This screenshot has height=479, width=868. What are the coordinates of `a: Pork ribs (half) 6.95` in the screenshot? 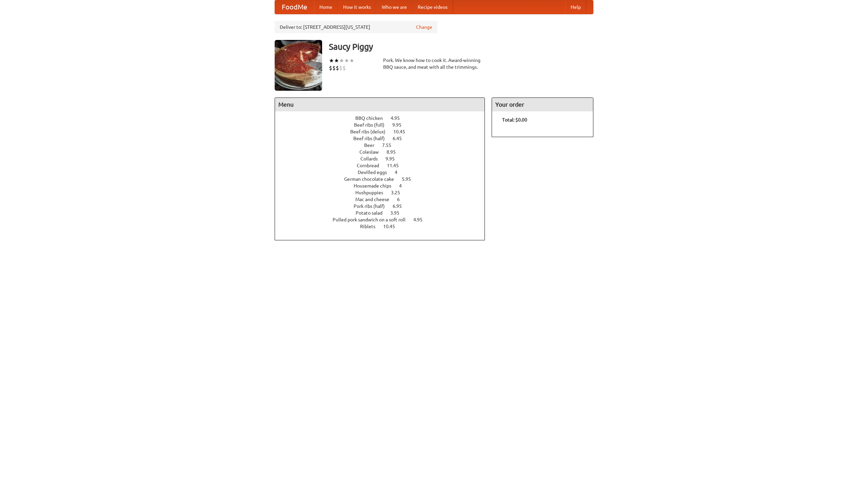 It's located at (384, 206).